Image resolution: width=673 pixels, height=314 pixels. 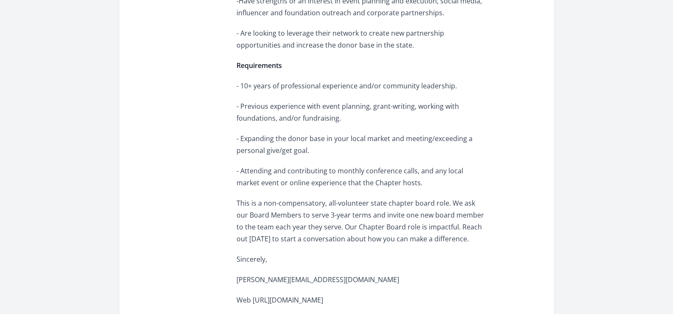 What do you see at coordinates (361, 86) in the screenshot?
I see `p: - 10+ years of professional experience and/or community leadership.` at bounding box center [361, 86].